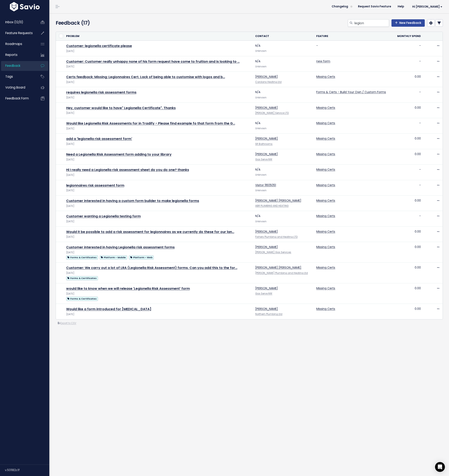 The image size is (449, 476). What do you see at coordinates (99, 46) in the screenshot?
I see `a: Customer: legionella certificate please` at bounding box center [99, 46].